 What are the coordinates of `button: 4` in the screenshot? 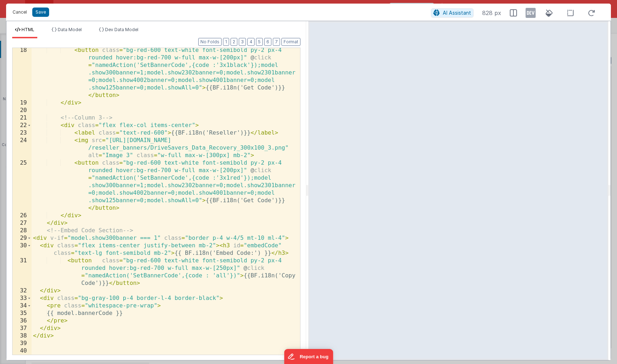 It's located at (251, 42).